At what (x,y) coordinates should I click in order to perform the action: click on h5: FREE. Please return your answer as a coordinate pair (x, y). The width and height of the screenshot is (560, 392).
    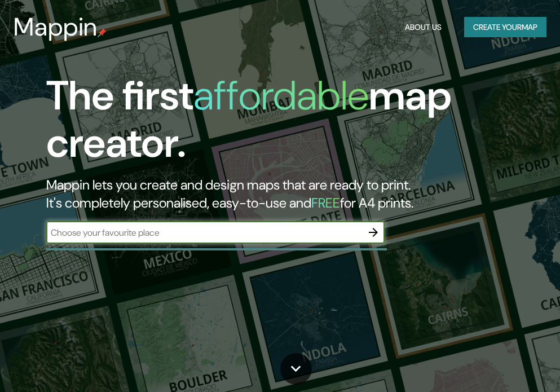
    Looking at the image, I should click on (326, 202).